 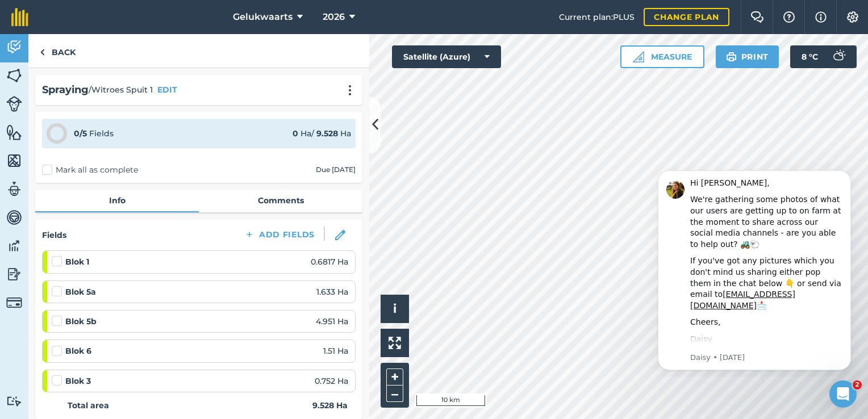 I want to click on img: svg+xml;base64,PHN2ZyB4bWxucz0iaHR0cDovL3d3dy53My5vcmcvMjAwMC9zdmciIHdpZHRoPSIxOSIgaGVpZ2h0PSIyNC..., so click(x=731, y=57).